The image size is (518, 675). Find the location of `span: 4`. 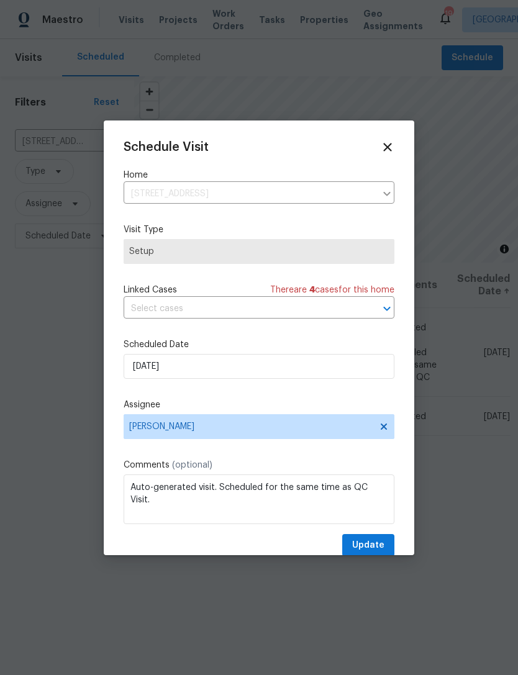

span: 4 is located at coordinates (312, 290).